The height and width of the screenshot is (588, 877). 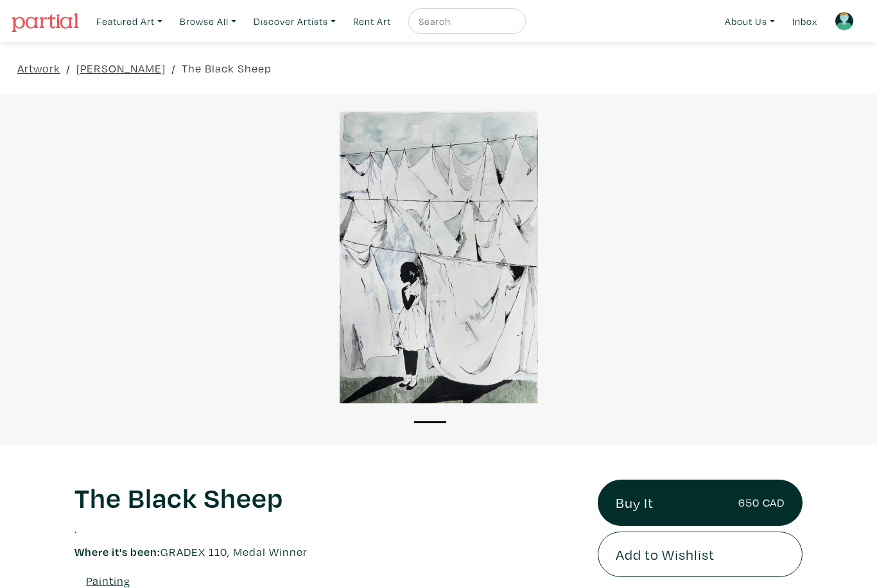 What do you see at coordinates (108, 581) in the screenshot?
I see `u: Painting` at bounding box center [108, 581].